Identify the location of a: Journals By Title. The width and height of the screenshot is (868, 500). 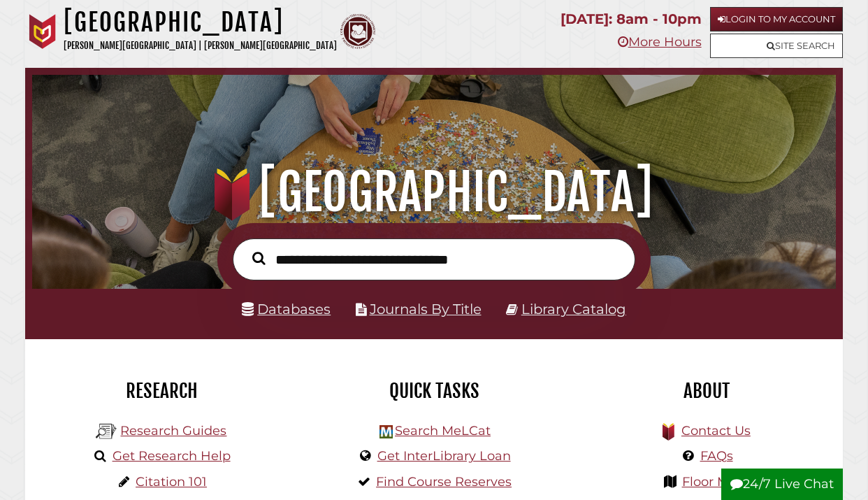
(426, 309).